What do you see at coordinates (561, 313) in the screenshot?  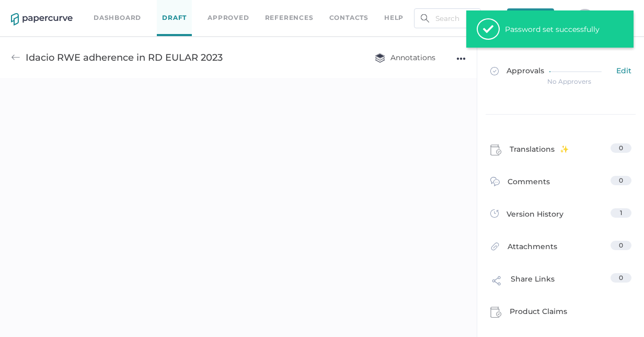 I see `a: Product Claims` at bounding box center [561, 313].